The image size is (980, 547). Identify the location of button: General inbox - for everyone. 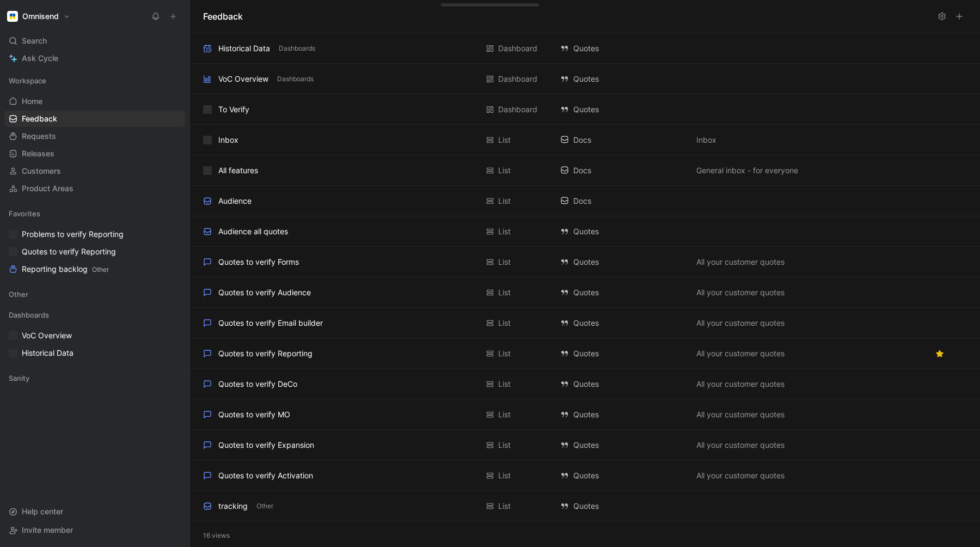
(746, 170).